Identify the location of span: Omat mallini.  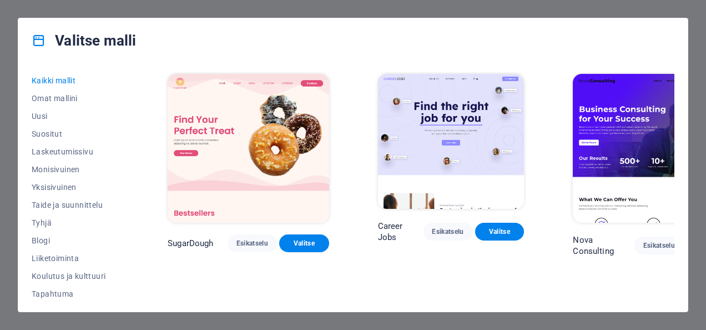
(75, 98).